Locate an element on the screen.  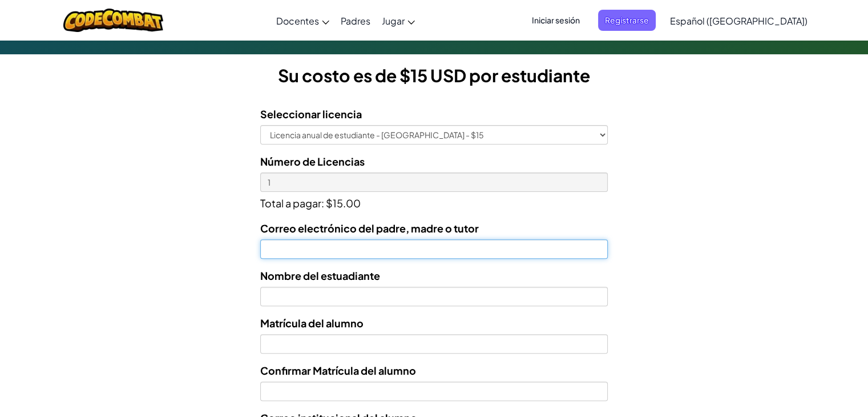
label: Confirmar Matrícula del alumno is located at coordinates (338, 370).